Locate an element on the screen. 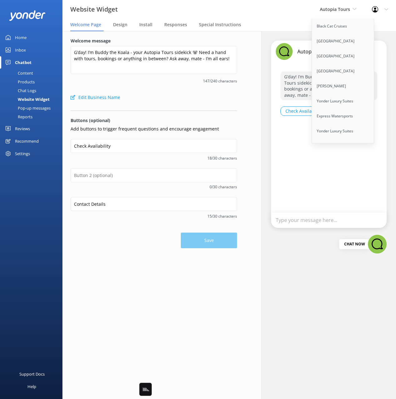  span: 0/30 characters is located at coordinates (154, 187).